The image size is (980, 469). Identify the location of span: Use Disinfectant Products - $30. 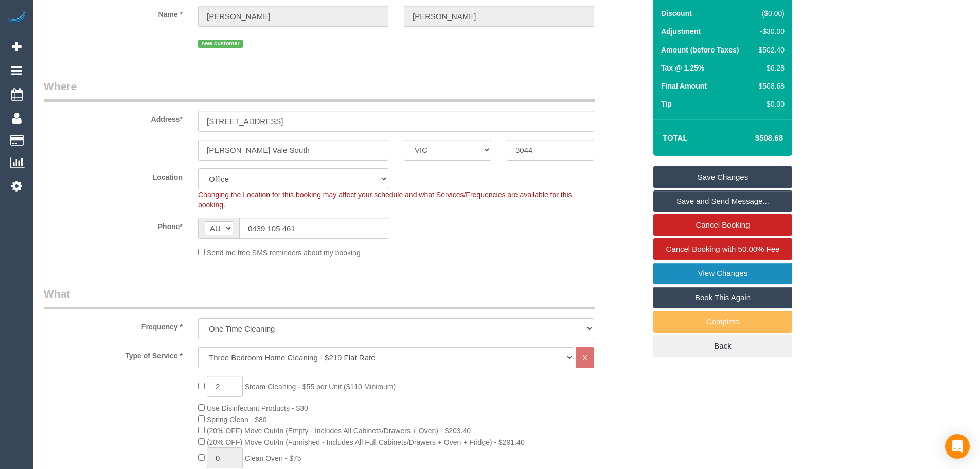
(257, 408).